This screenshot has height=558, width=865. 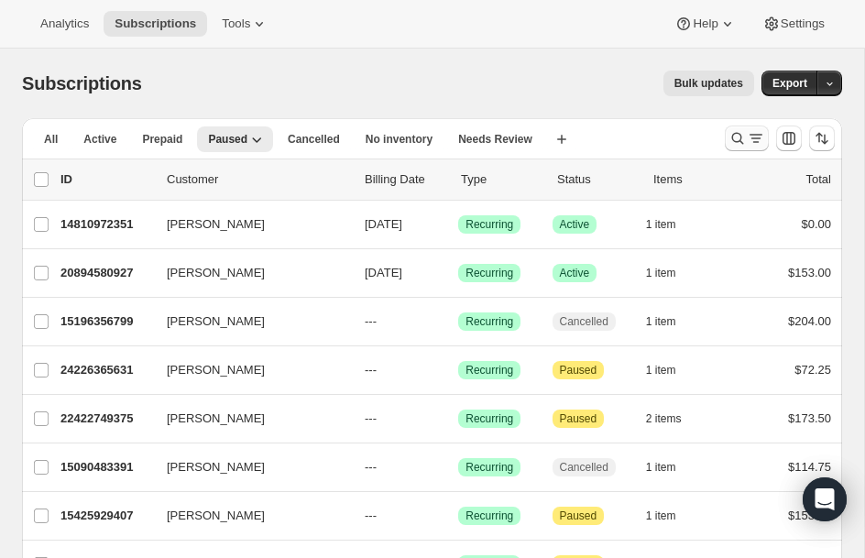 I want to click on p: 24226365631, so click(x=106, y=370).